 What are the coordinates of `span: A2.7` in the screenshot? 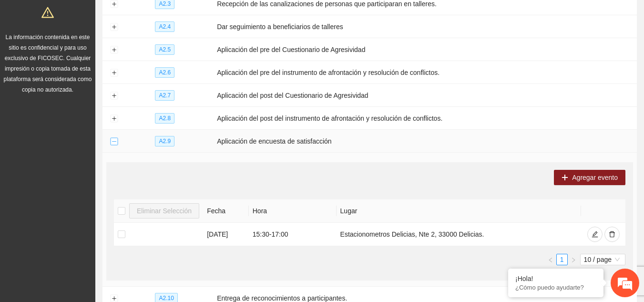 It's located at (164, 95).